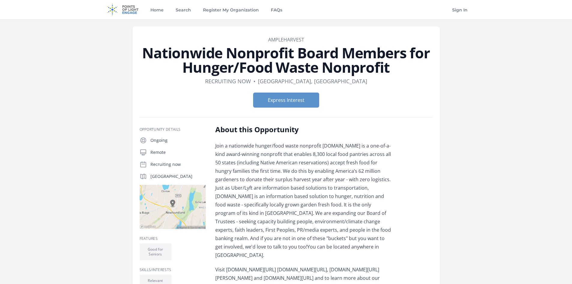  Describe the element at coordinates (178, 152) in the screenshot. I see `p: Remote` at that location.